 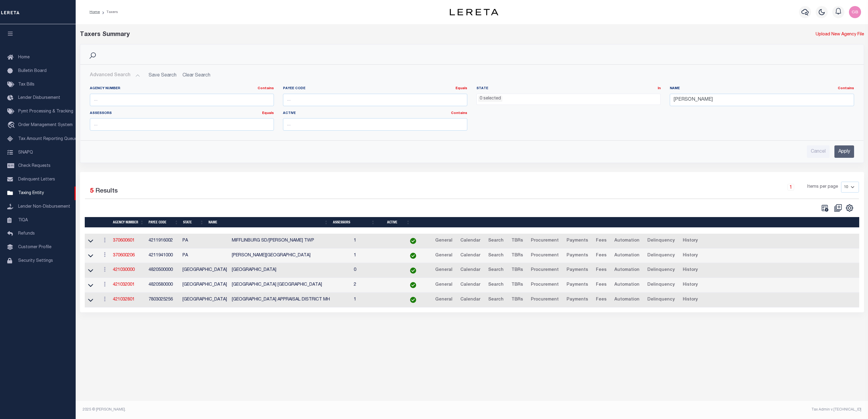 I want to click on span: Home, so click(x=24, y=57).